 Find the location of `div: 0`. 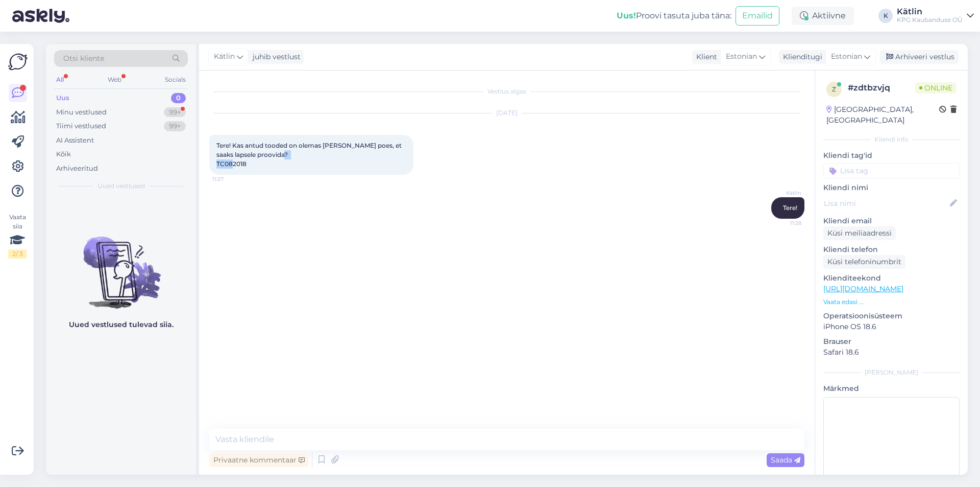

div: 0 is located at coordinates (178, 98).